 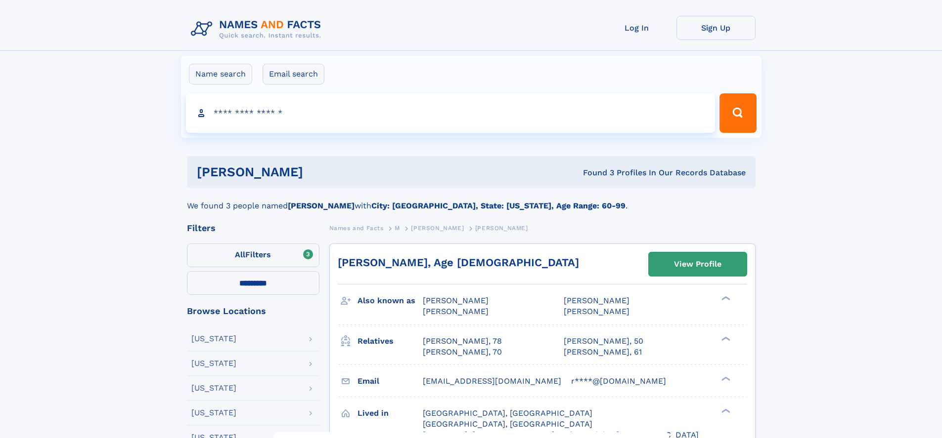 I want to click on a: Log In, so click(x=637, y=28).